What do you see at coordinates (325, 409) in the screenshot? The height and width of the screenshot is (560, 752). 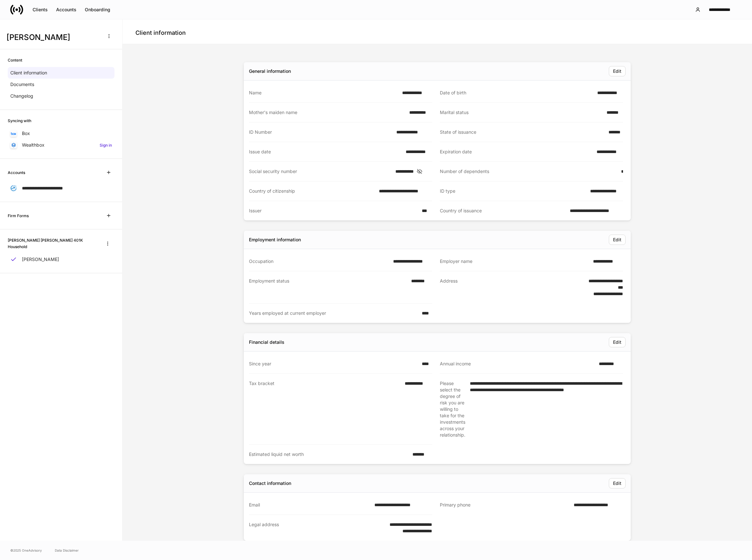 I see `div: Tax bracket` at bounding box center [325, 409].